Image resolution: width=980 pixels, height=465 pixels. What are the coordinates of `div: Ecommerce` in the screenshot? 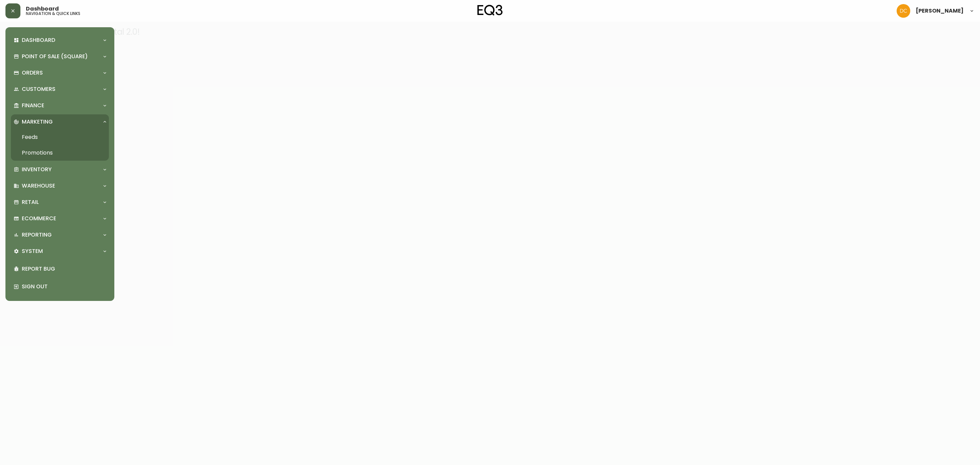 It's located at (60, 219).